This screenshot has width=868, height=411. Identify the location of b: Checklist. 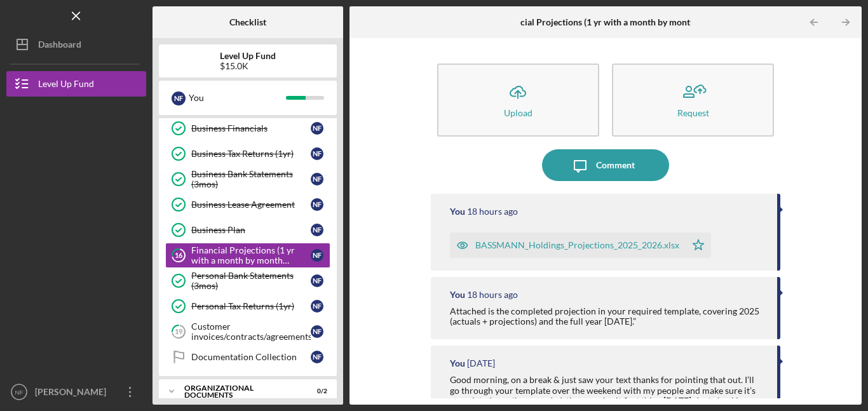
(248, 22).